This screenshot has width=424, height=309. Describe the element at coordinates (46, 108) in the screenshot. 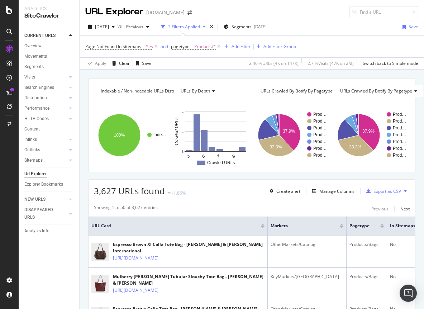

I see `a: Performance` at that location.